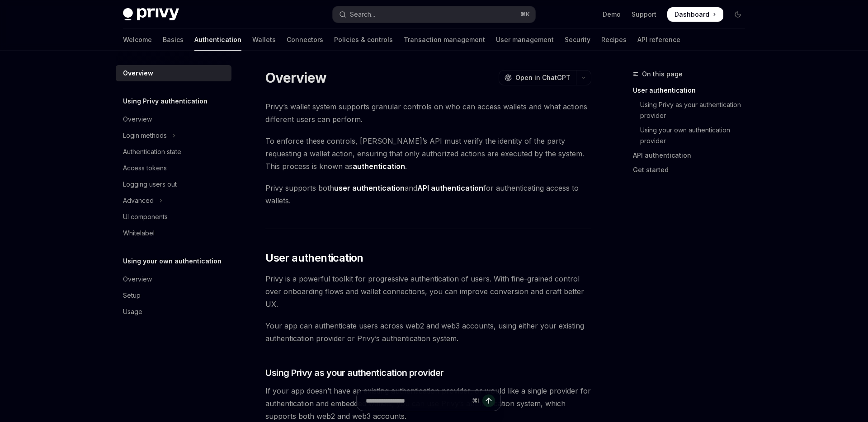 The height and width of the screenshot is (422, 868). I want to click on h5: Using Privy authentication, so click(165, 101).